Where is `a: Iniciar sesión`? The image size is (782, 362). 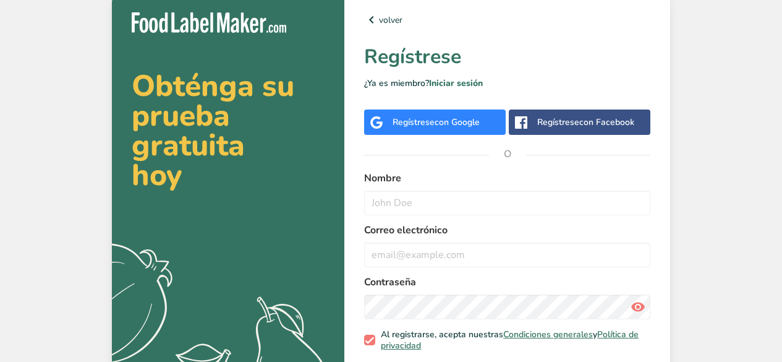 a: Iniciar sesión is located at coordinates (455, 83).